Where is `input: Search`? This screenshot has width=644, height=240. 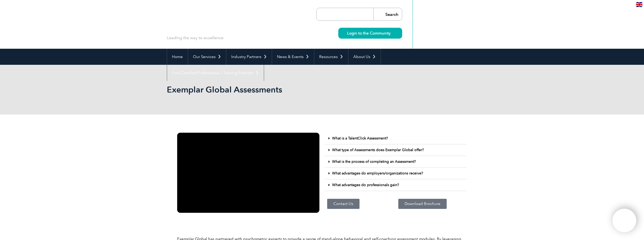 input: Search is located at coordinates (388, 14).